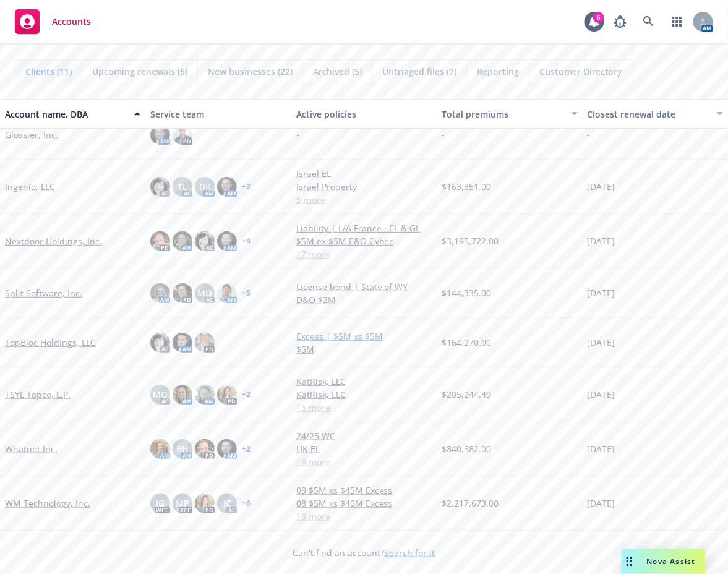  What do you see at coordinates (509, 114) in the screenshot?
I see `button: Total premiums` at bounding box center [509, 114].